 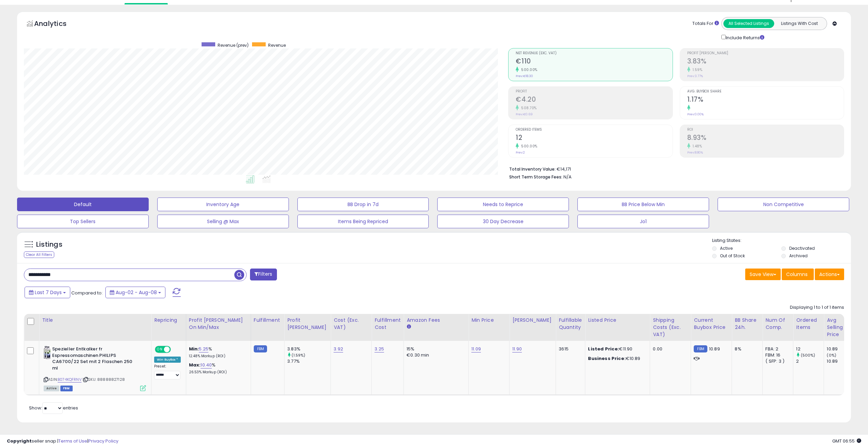 What do you see at coordinates (840, 349) in the screenshot?
I see `div: 10.89` at bounding box center [840, 349].